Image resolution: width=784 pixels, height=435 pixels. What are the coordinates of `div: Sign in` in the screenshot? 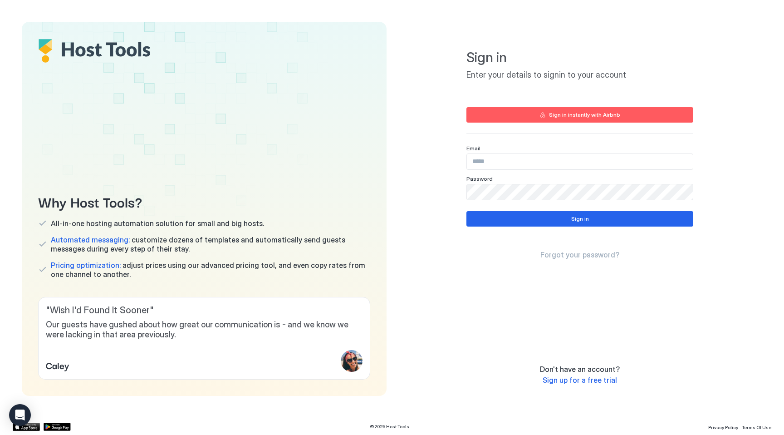 It's located at (580, 219).